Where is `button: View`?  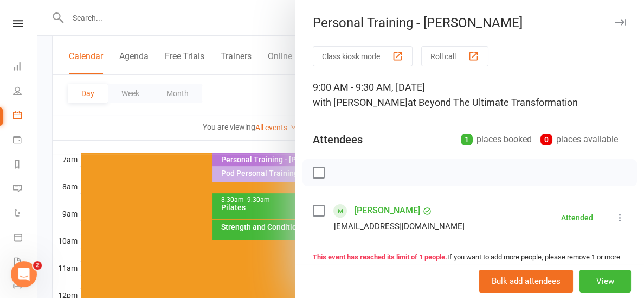
button: View is located at coordinates (604, 281).